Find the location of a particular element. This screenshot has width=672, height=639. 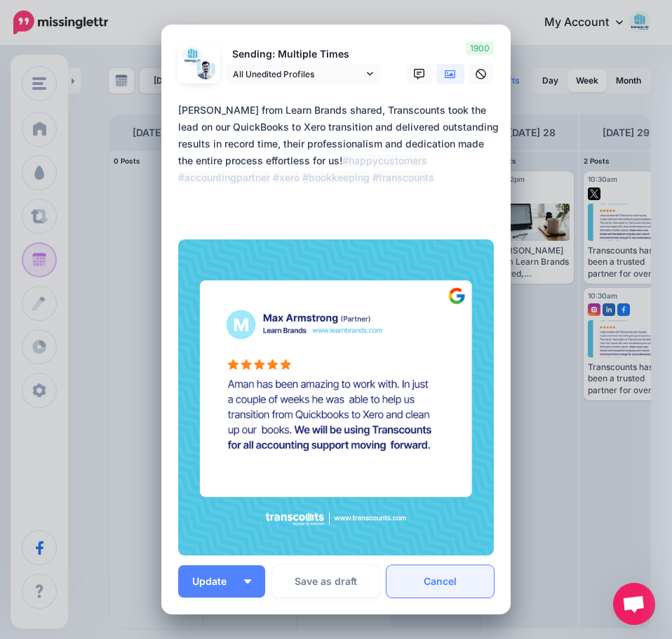

img: KCGOQX4IQHP25HH659T8WYTRMXN70ITG.jpg is located at coordinates (336, 398).